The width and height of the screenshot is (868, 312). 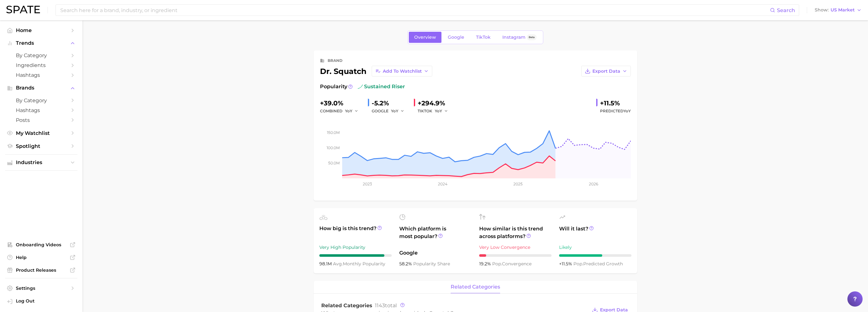 I want to click on span: Search, so click(x=786, y=10).